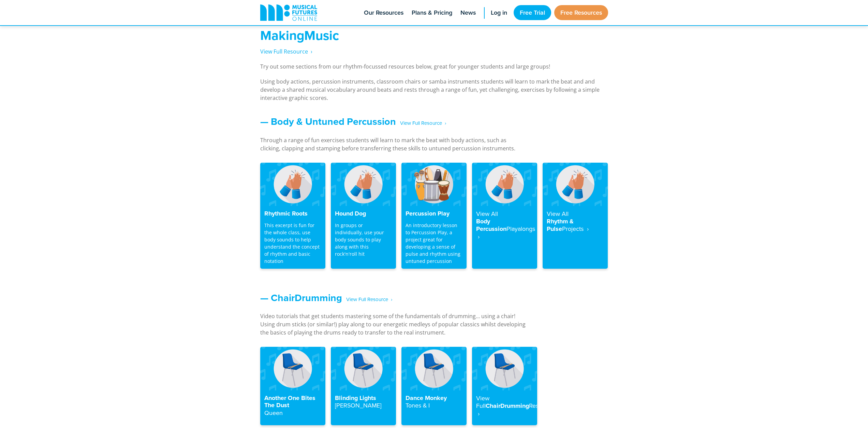 Image resolution: width=868 pixels, height=445 pixels. I want to click on span: Plans & Pricing, so click(432, 13).